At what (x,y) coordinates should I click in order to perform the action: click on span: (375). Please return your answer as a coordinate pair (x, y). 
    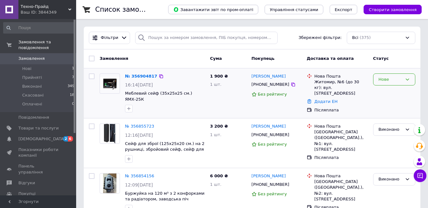
    Looking at the image, I should click on (365, 37).